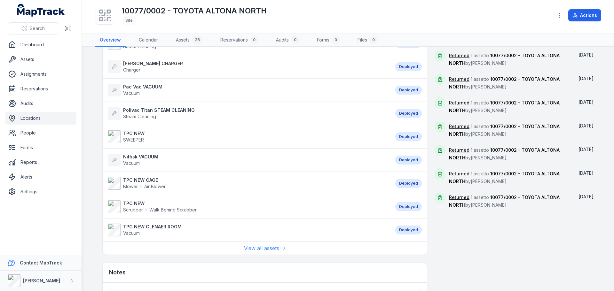 The width and height of the screenshot is (614, 291). What do you see at coordinates (144, 180) in the screenshot?
I see `strong: TPC NEW CAGE` at bounding box center [144, 180].